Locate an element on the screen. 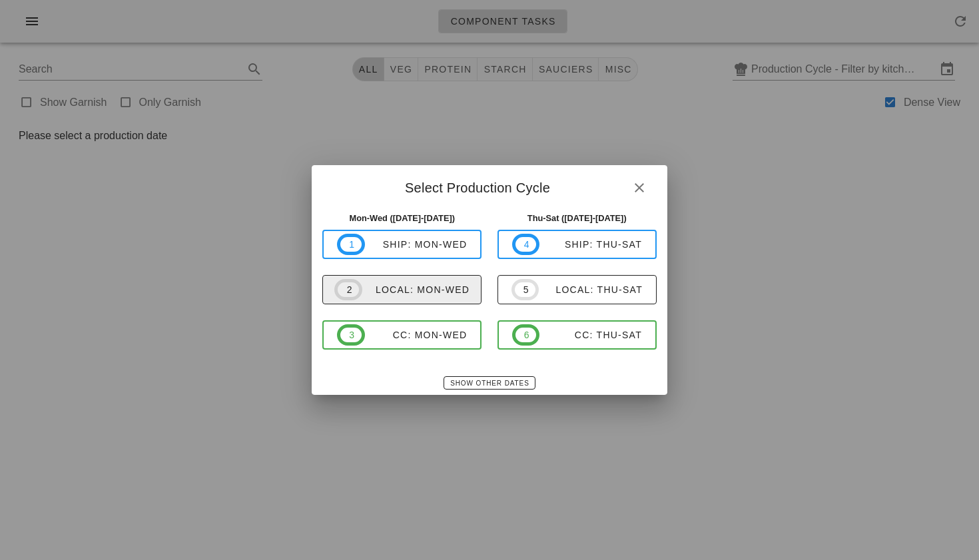  button: Show Other Dates is located at coordinates (489, 383).